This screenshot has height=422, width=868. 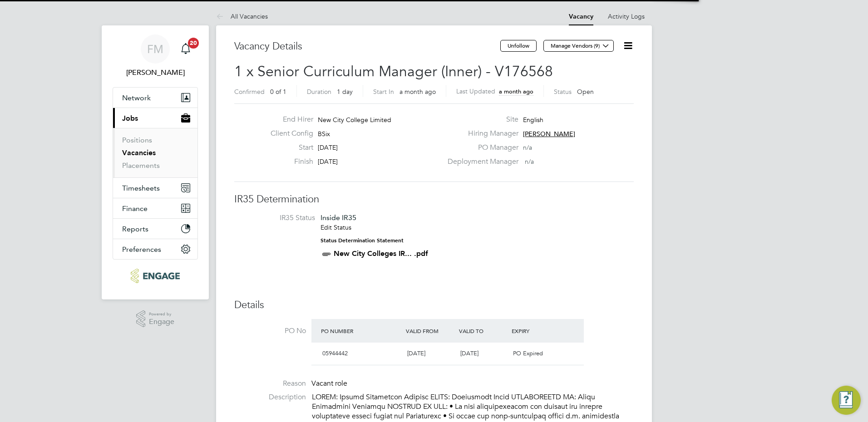 I want to click on label: Finish, so click(x=288, y=161).